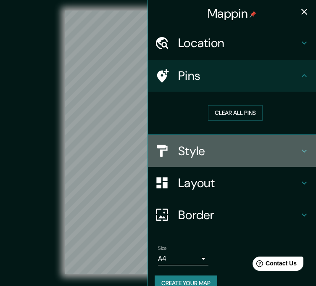 This screenshot has width=316, height=286. What do you see at coordinates (239, 76) in the screenshot?
I see `h4: Pins` at bounding box center [239, 76].